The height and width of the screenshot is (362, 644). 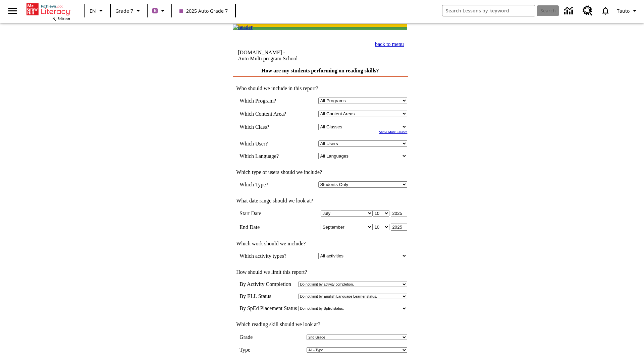 I want to click on a: back to menu, so click(x=390, y=44).